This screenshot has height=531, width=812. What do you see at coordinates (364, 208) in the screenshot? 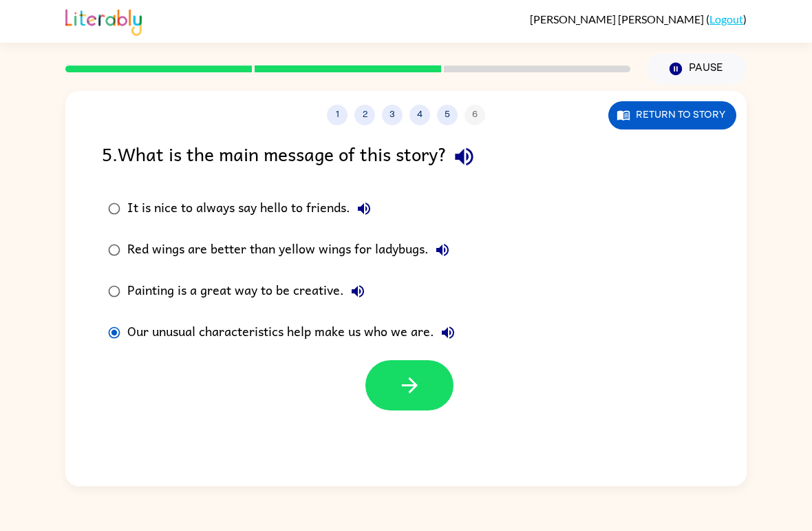
I see `button: It is nice to always say hello to friends.` at bounding box center [364, 208].